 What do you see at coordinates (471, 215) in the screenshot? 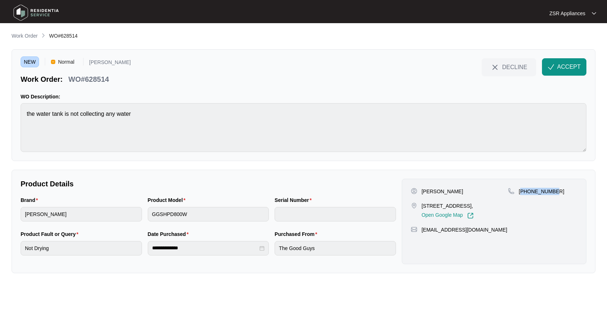
I see `img: Link-External` at bounding box center [471, 215].